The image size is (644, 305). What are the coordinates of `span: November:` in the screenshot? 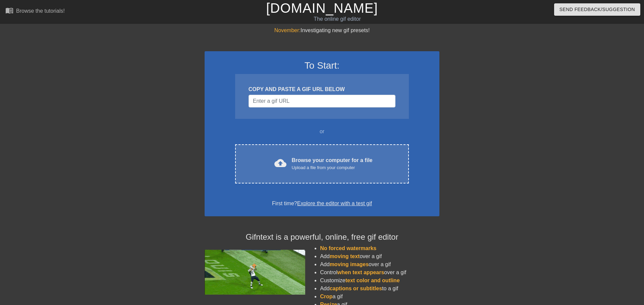 It's located at (287, 30).